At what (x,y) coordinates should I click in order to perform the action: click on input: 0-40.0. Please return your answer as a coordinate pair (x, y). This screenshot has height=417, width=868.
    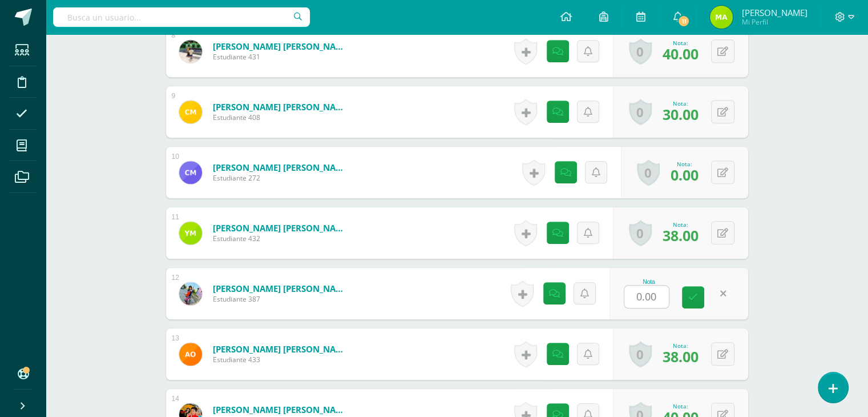
    Looking at the image, I should click on (646, 296).